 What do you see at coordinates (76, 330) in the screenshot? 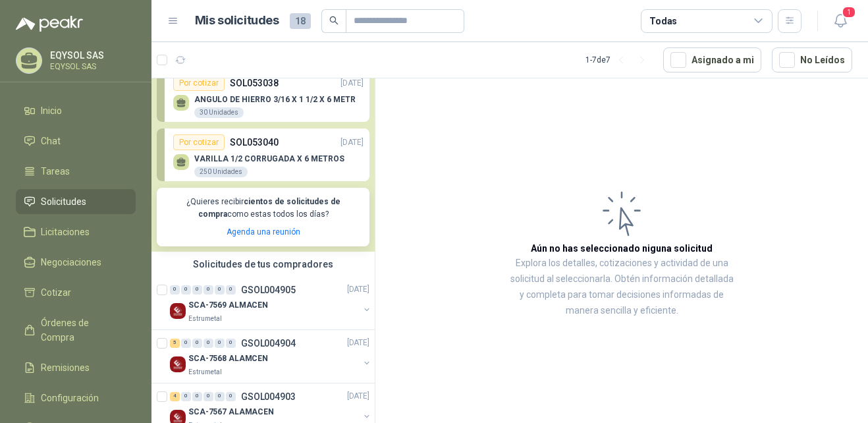
I see `a: Órdenes de Compra` at bounding box center [76, 330].